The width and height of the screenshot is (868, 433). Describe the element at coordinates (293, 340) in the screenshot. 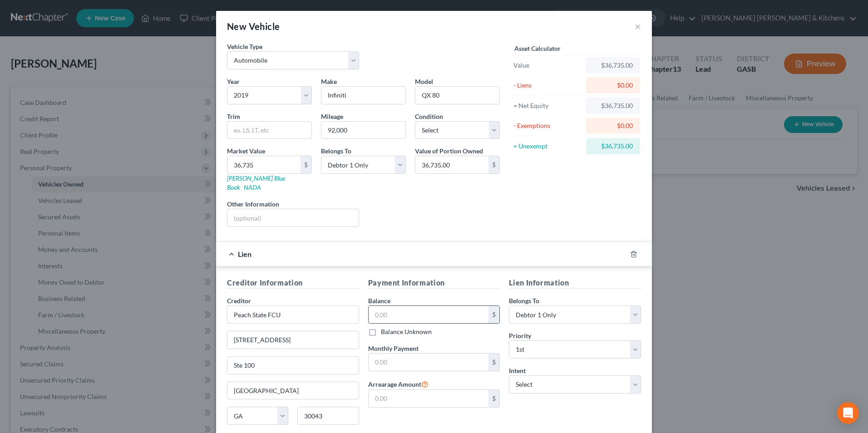

I see `input: Enter address...` at that location.